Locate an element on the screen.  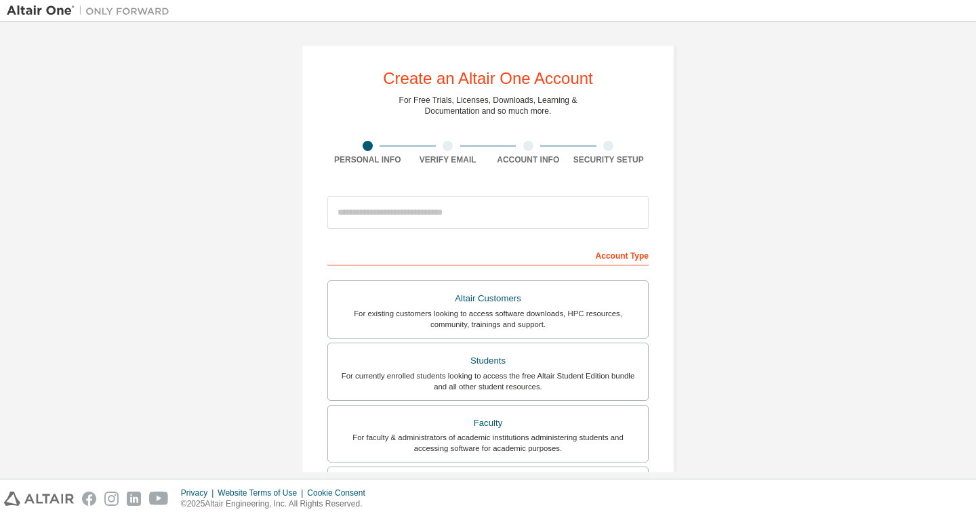
div: Cookie Consent is located at coordinates (340, 493).